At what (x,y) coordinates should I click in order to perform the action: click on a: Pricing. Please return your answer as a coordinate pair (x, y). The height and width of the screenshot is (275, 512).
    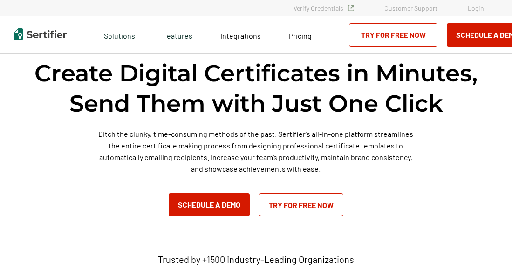
    Looking at the image, I should click on (300, 34).